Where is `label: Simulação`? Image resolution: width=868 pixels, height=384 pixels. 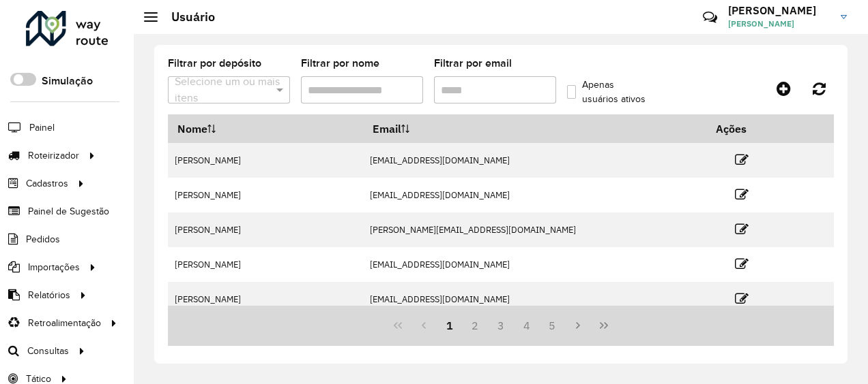
label: Simulação is located at coordinates (67, 81).